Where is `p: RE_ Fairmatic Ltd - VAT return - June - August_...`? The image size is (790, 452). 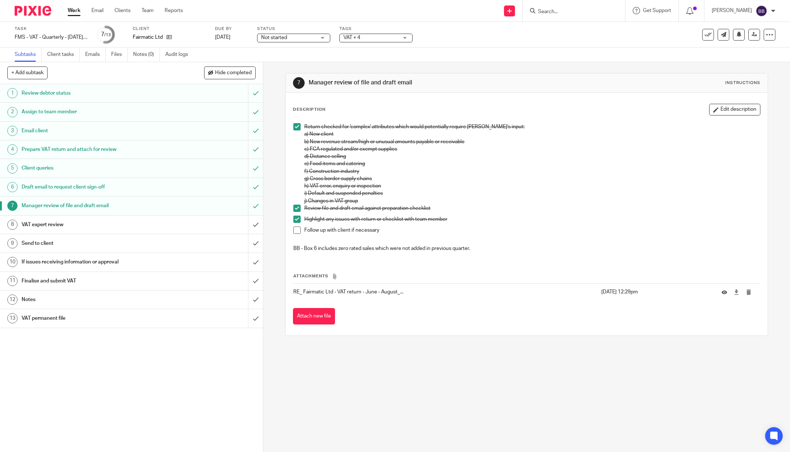
p: RE_ Fairmatic Ltd - VAT return - June - August_... is located at coordinates (445, 292).